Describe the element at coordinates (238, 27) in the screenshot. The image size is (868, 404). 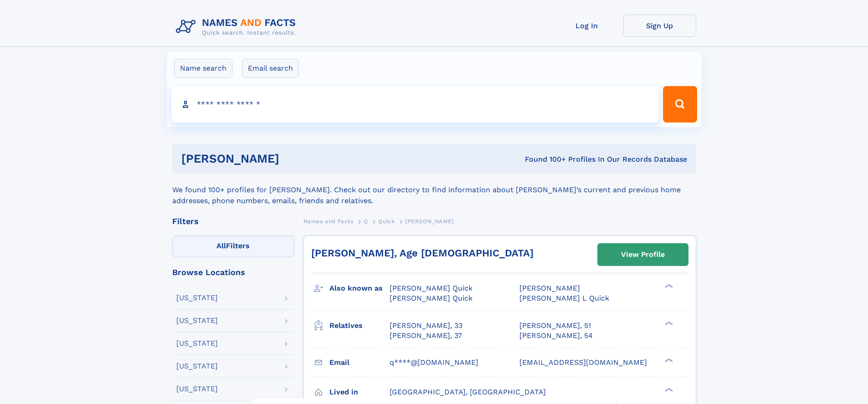
I see `img: Logo Names and Facts` at that location.